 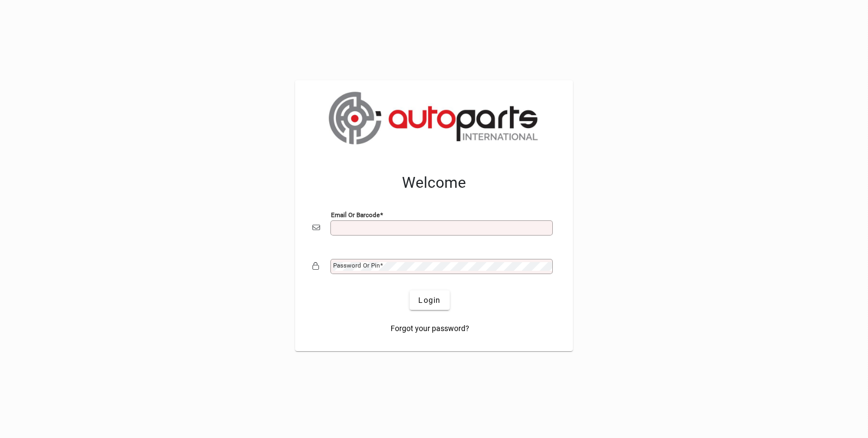 I want to click on span: Forgot your password?, so click(x=430, y=328).